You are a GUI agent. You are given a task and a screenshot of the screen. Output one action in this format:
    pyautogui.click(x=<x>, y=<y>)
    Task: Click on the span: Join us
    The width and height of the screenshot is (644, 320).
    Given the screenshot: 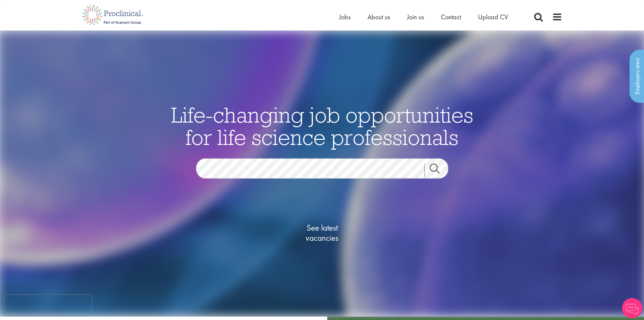 What is the action you would take?
    pyautogui.click(x=416, y=17)
    